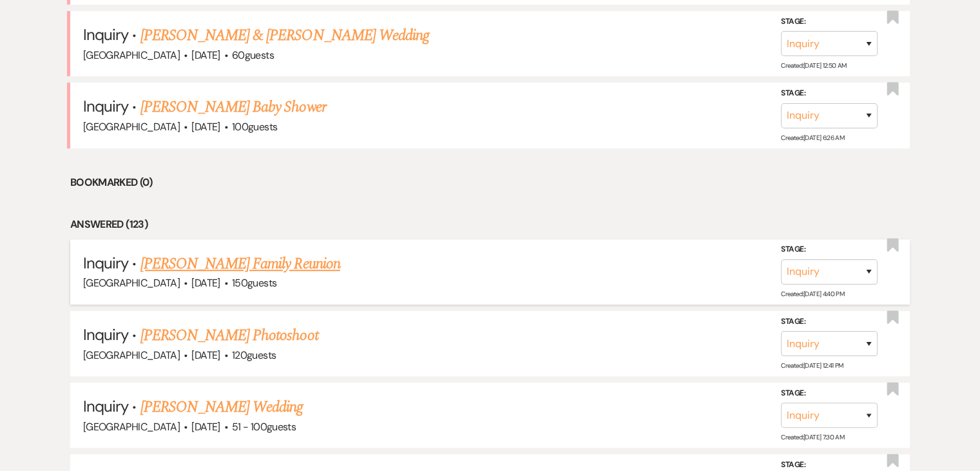  Describe the element at coordinates (254, 355) in the screenshot. I see `span: 120 guests` at that location.